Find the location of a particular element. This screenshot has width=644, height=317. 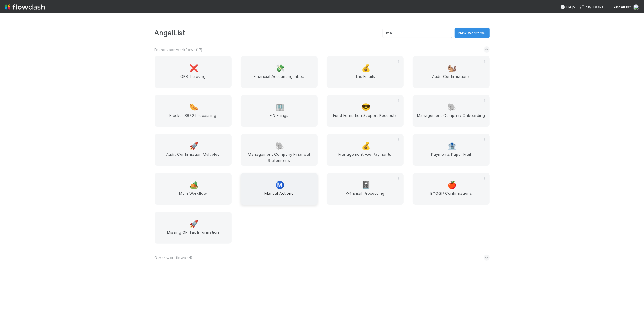

a: 🏕️Main Workflow is located at coordinates (193, 189).